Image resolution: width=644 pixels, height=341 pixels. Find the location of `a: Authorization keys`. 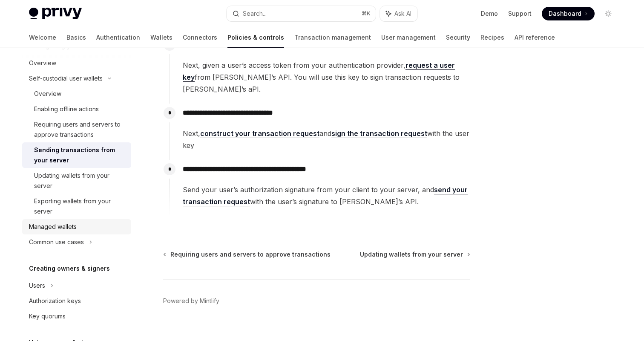

a: Authorization keys is located at coordinates (76, 301).